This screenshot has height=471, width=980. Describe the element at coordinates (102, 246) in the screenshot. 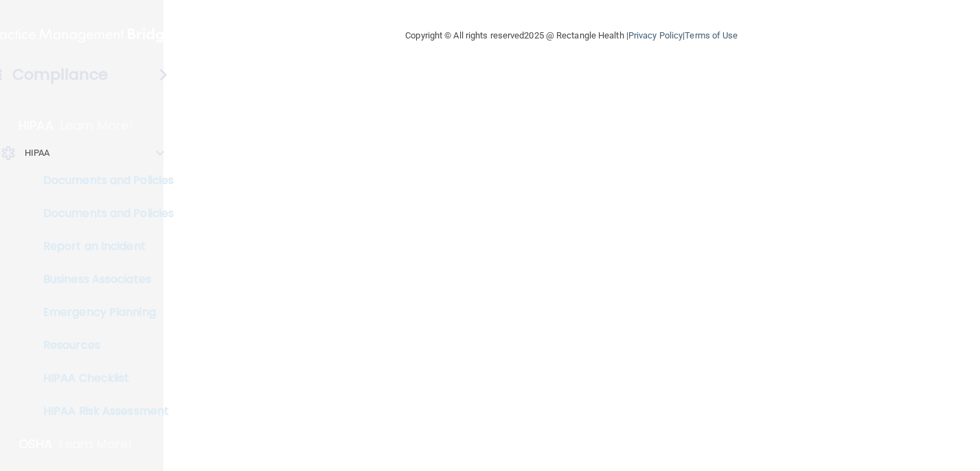

I see `p: Report an Incident` at that location.